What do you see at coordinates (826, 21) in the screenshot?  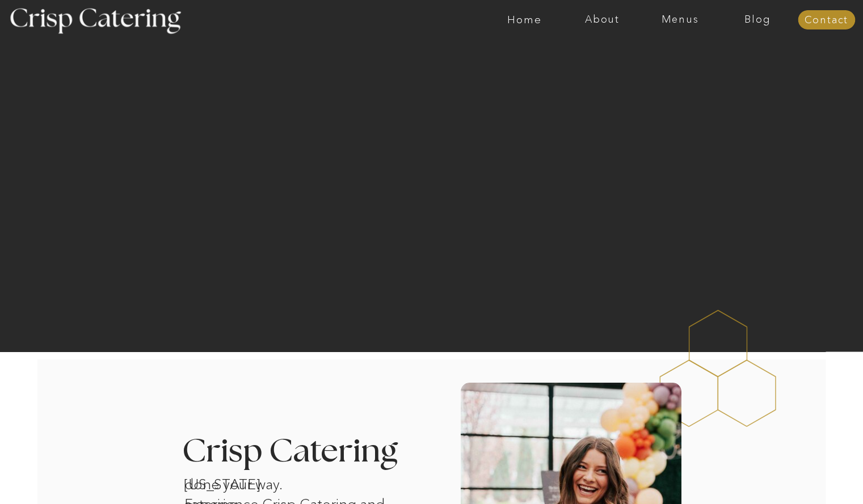 I see `nav: Contact` at bounding box center [826, 21].